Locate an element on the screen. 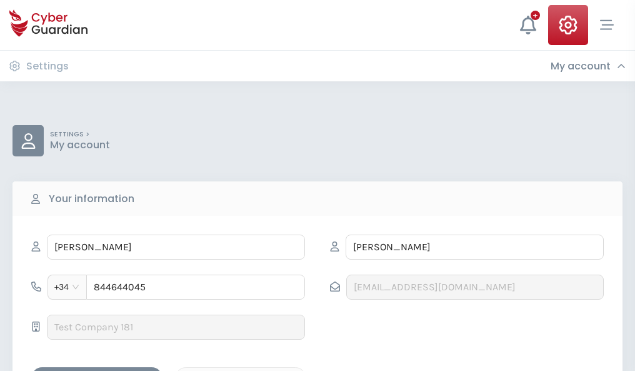  h3: Settings is located at coordinates (48, 66).